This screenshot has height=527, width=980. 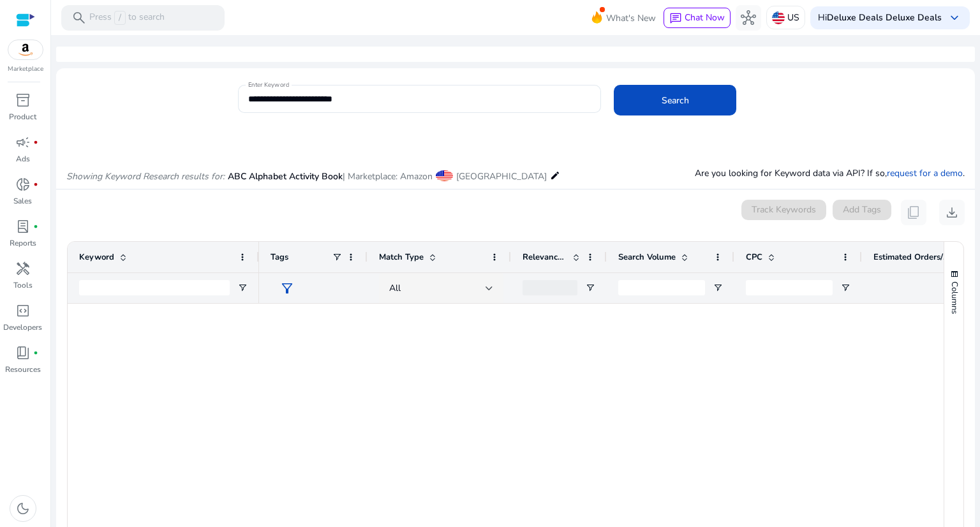 What do you see at coordinates (23, 100) in the screenshot?
I see `span: inventory_2` at bounding box center [23, 100].